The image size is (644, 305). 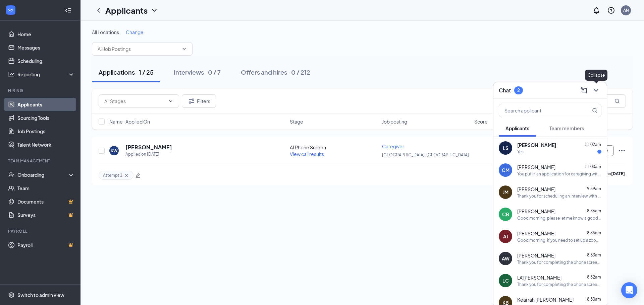 I want to click on span: Job posting, so click(x=395, y=122).